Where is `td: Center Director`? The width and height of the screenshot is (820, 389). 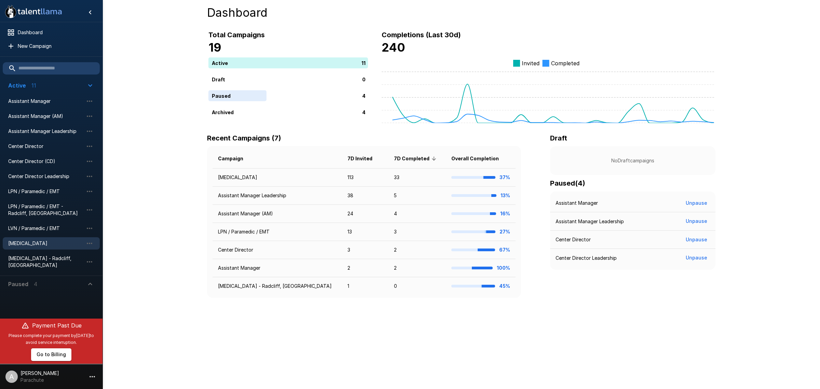
td: Center Director is located at coordinates (277, 250).